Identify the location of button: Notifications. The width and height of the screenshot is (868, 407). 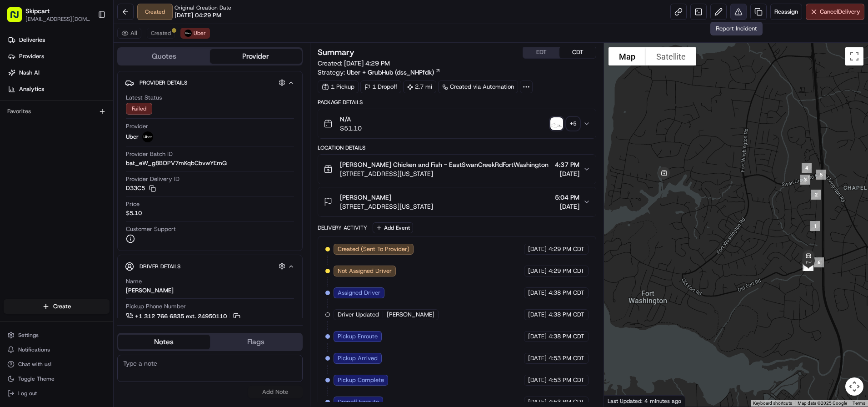
(56, 350).